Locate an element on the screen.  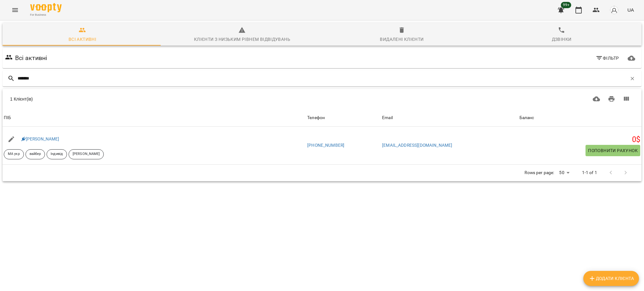
p: Індивід is located at coordinates (57, 154).